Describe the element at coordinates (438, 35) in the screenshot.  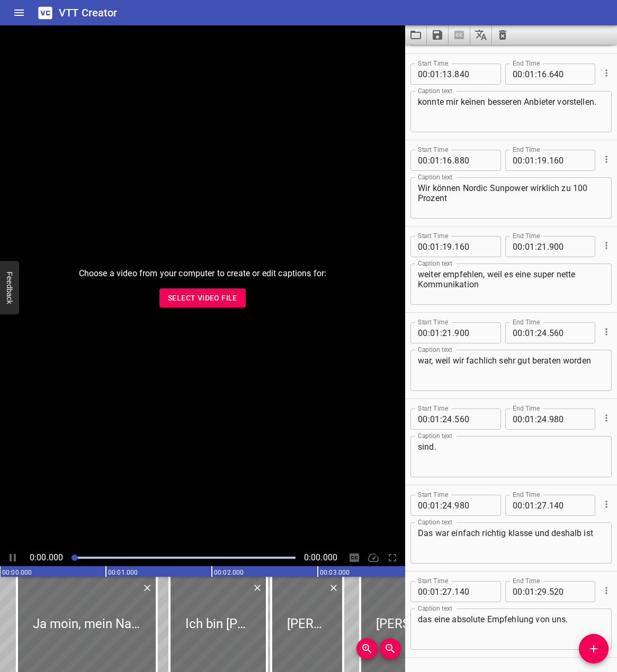
I see `svg: Save captions to file` at that location.